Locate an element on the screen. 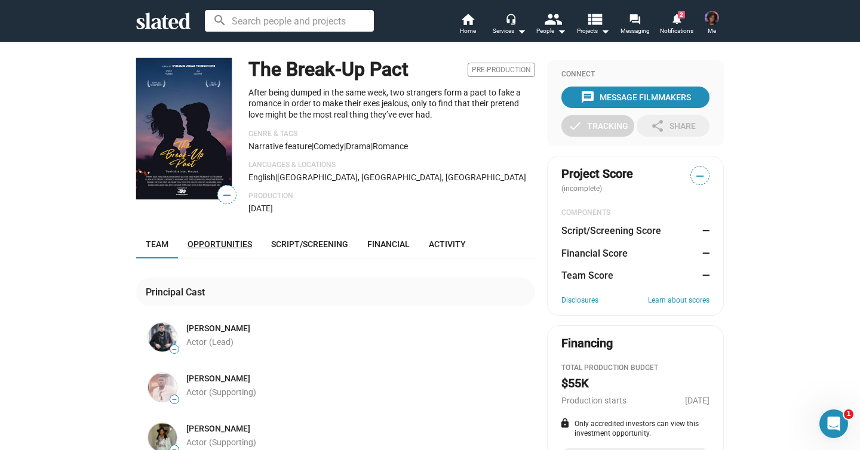 The width and height of the screenshot is (860, 450). a: Messaging is located at coordinates (635, 25).